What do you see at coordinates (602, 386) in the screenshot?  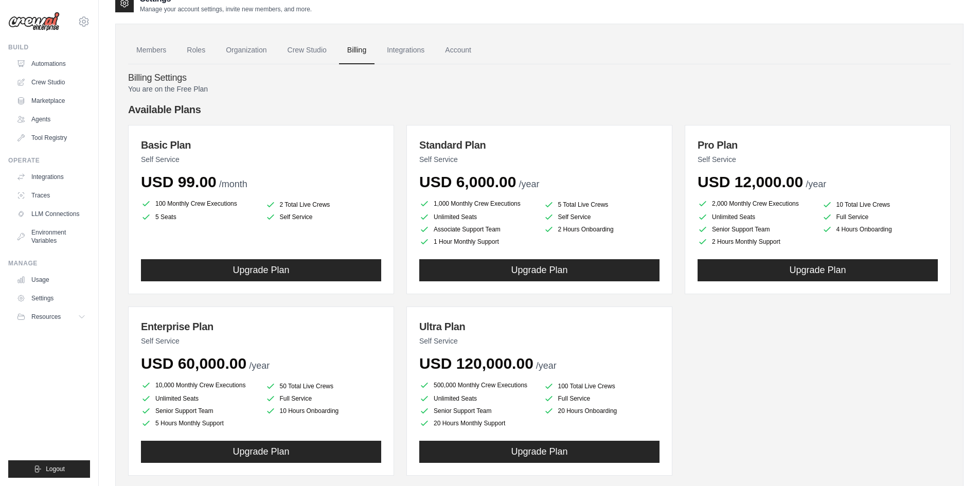 I see `li: 100 Total Live Crews` at bounding box center [602, 386].